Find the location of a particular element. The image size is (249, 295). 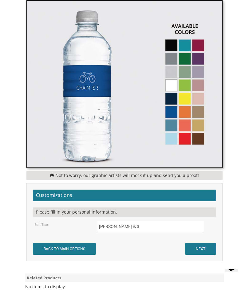

div: No items to display. is located at coordinates (45, 287).